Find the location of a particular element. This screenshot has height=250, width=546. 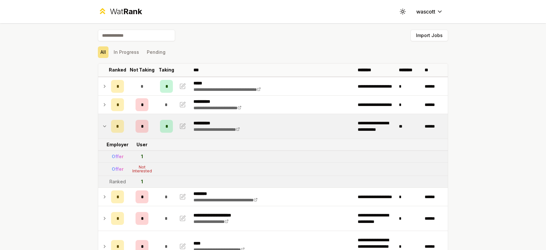

div: Ranked is located at coordinates (117, 181).